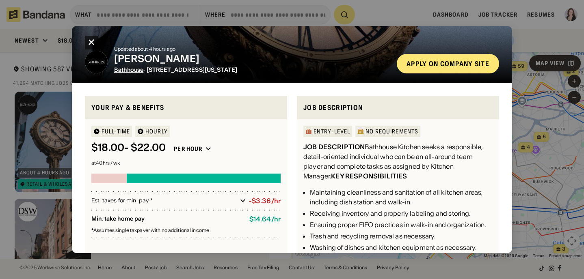 This screenshot has height=279, width=584. What do you see at coordinates (128, 148) in the screenshot?
I see `div: $ 18.00 - $22.00` at bounding box center [128, 148].